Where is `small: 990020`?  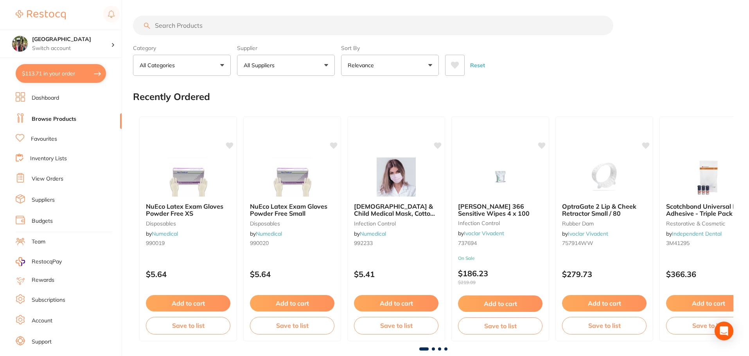 small: 990020 is located at coordinates (292, 243).